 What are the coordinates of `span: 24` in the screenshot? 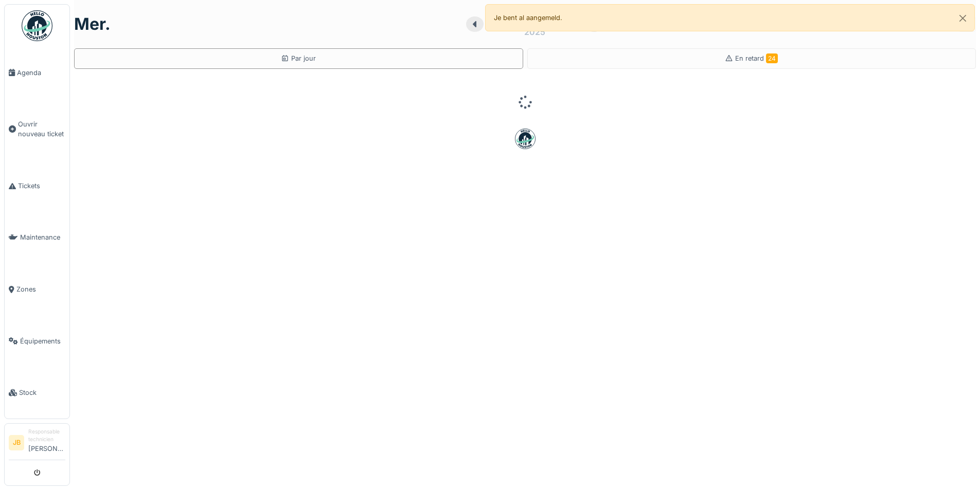 It's located at (772, 59).